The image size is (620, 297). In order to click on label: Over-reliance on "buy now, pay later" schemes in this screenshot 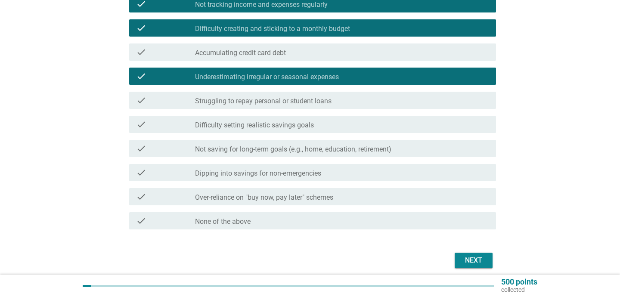, I will do `click(264, 198)`.